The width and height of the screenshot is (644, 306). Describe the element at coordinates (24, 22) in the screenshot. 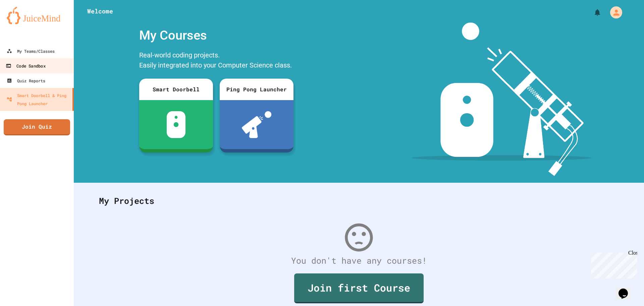

I see `div: Chat with us now!Close` at that location.